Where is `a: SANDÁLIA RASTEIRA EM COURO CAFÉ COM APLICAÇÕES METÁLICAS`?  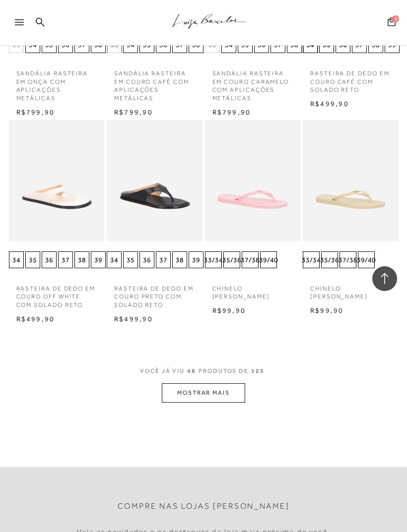
a: SANDÁLIA RASTEIRA EM COURO CAFÉ COM APLICAÇÕES METÁLICAS is located at coordinates (154, 83).